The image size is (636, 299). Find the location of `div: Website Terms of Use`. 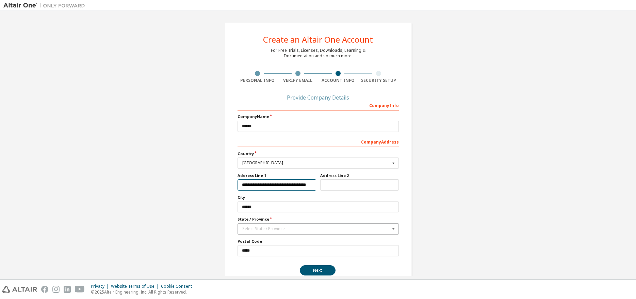

div: Website Terms of Use is located at coordinates (136, 286).